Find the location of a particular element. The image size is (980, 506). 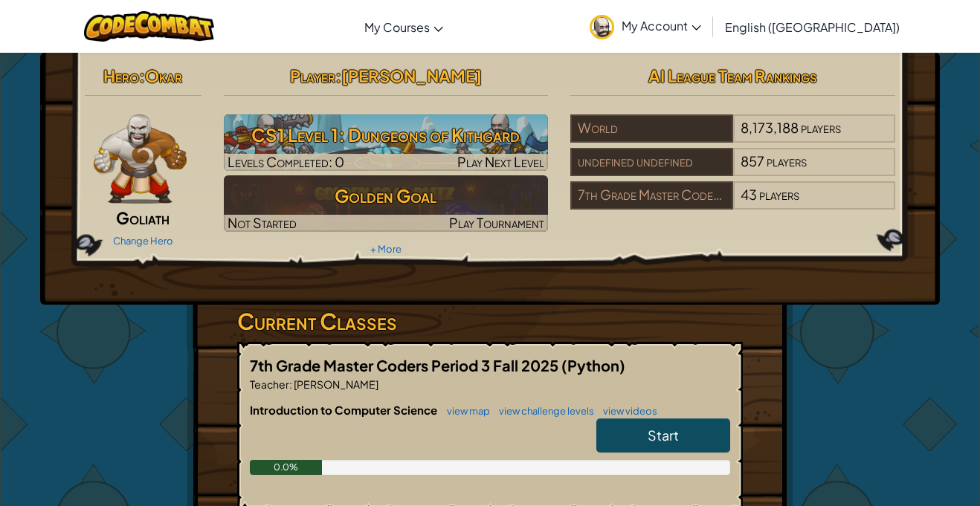

div: World is located at coordinates (651, 129).